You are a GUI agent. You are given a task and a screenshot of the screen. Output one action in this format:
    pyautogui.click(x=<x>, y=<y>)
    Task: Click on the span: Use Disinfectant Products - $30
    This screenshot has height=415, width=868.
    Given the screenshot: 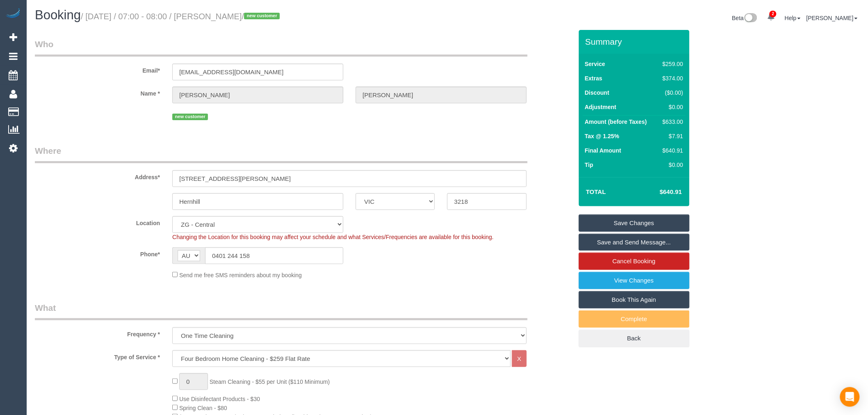 What is the action you would take?
    pyautogui.click(x=220, y=399)
    